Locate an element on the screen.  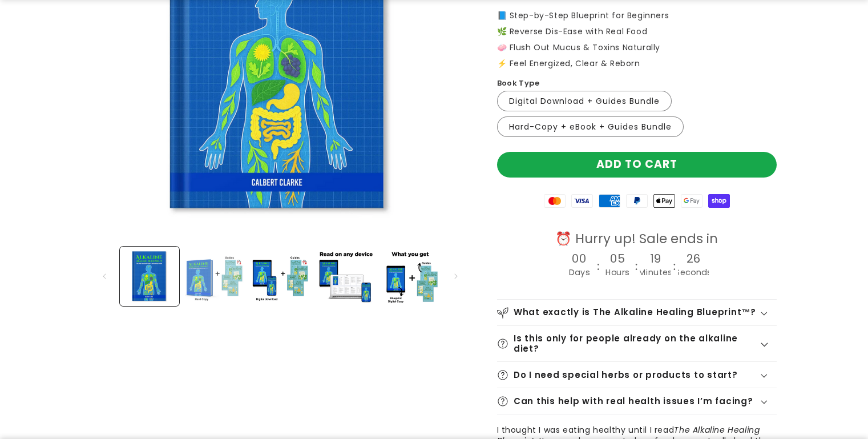
h2: Do I need special herbs or products to start? is located at coordinates (625, 375).